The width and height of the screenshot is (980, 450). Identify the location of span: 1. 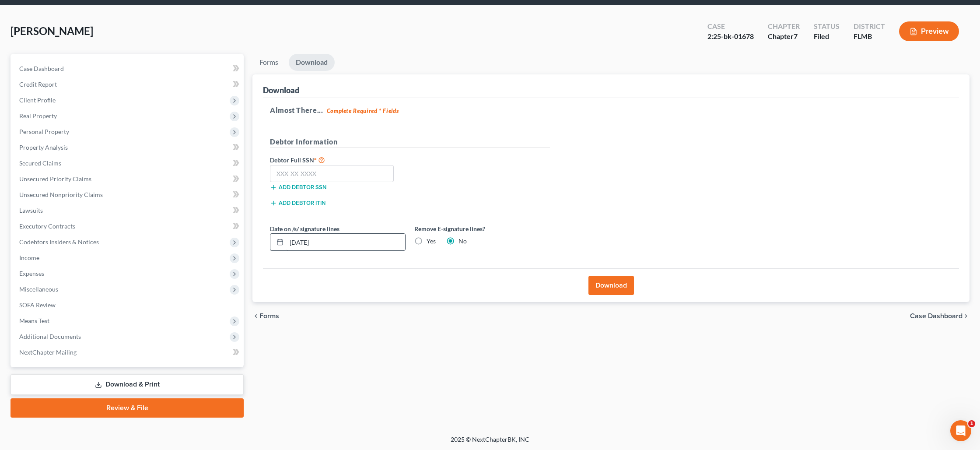
(971, 424).